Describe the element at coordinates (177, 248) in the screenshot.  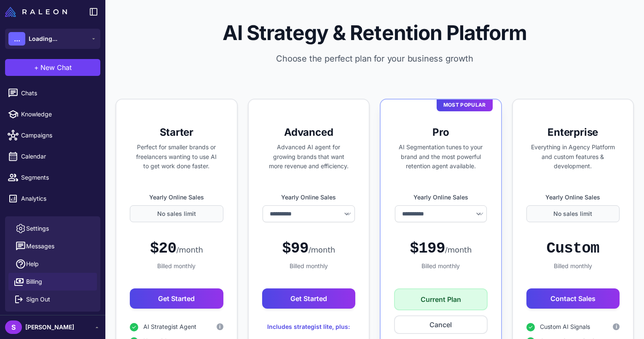
I see `div: $20` at that location.